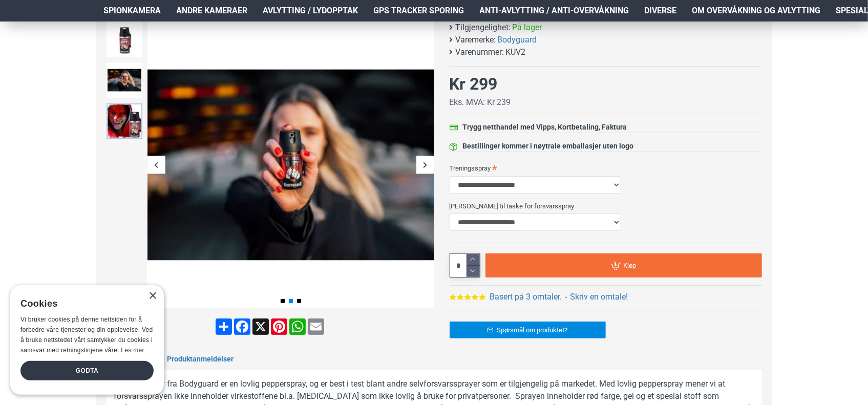  Describe the element at coordinates (554, 11) in the screenshot. I see `span: Anti-avlytting / Anti-overvåkning` at that location.